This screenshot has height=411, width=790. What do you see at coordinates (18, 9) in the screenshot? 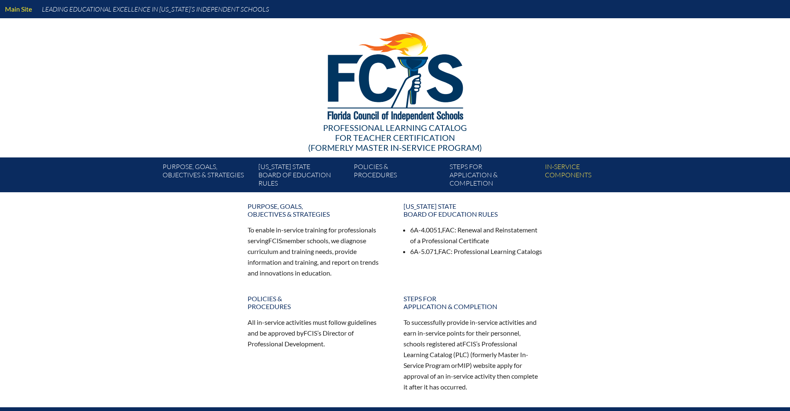
I see `a: Main Site` at bounding box center [18, 9].